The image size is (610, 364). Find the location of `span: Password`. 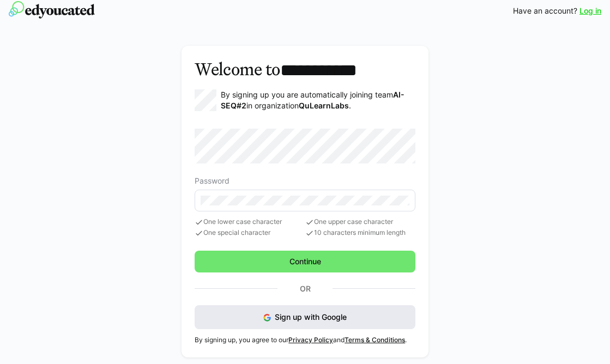

span: Password is located at coordinates (212, 181).